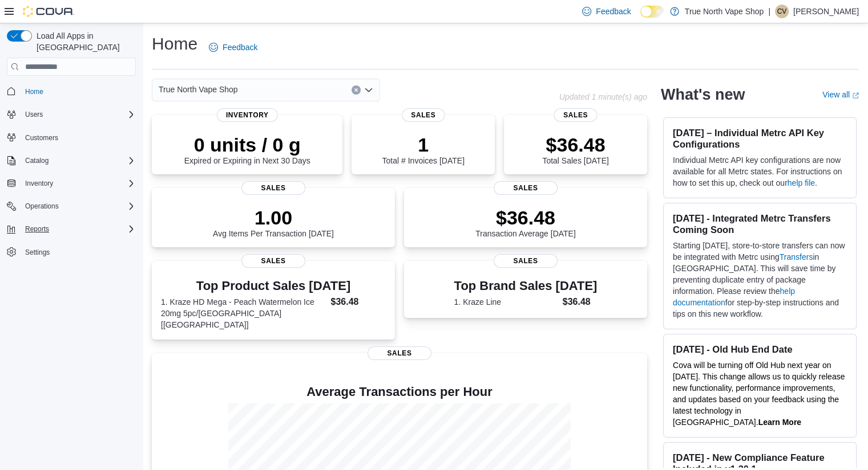 This screenshot has width=868, height=470. What do you see at coordinates (652, 11) in the screenshot?
I see `input: Dark Mode` at bounding box center [652, 11].